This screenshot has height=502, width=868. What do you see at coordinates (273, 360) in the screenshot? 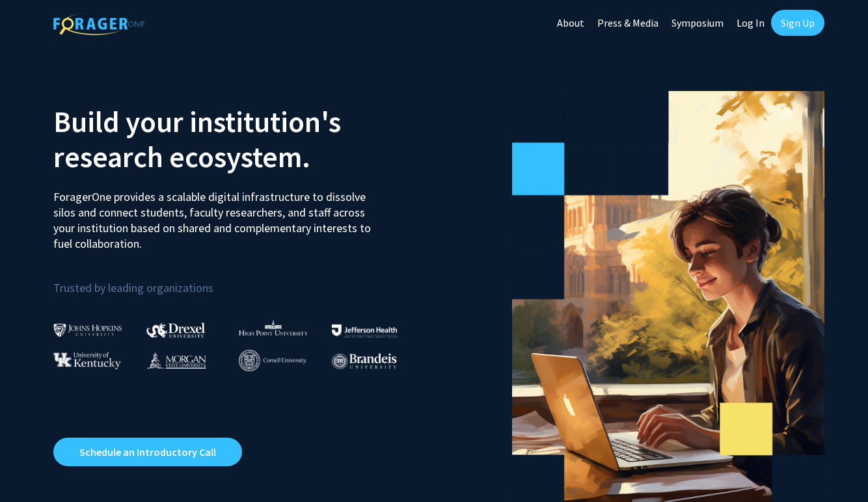
I see `img: Cornell University` at bounding box center [273, 360].